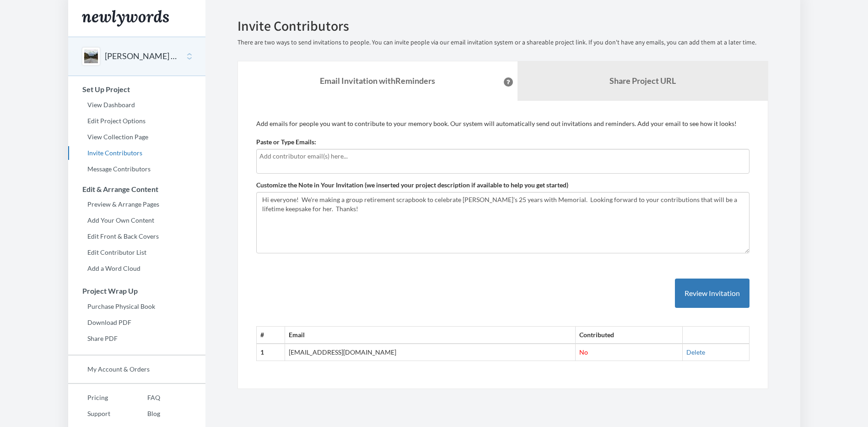  Describe the element at coordinates (137, 105) in the screenshot. I see `a: View Dashboard` at that location.